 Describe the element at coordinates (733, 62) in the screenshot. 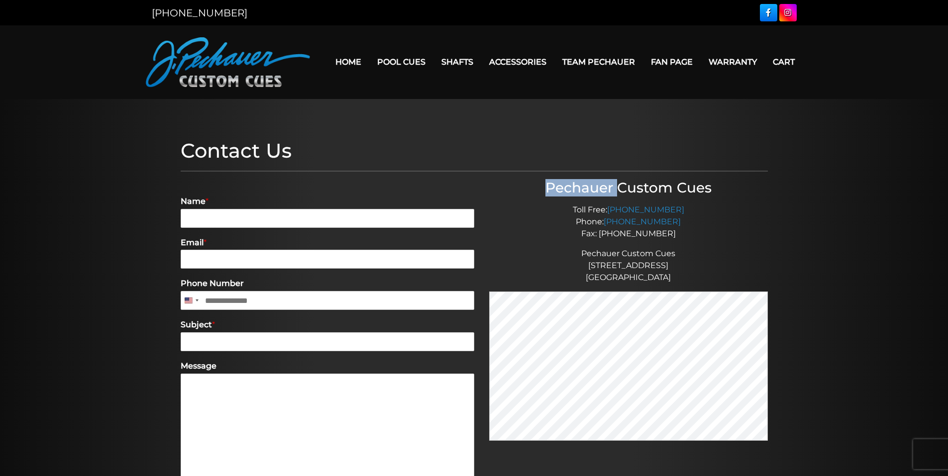

I see `a: Warranty` at that location.